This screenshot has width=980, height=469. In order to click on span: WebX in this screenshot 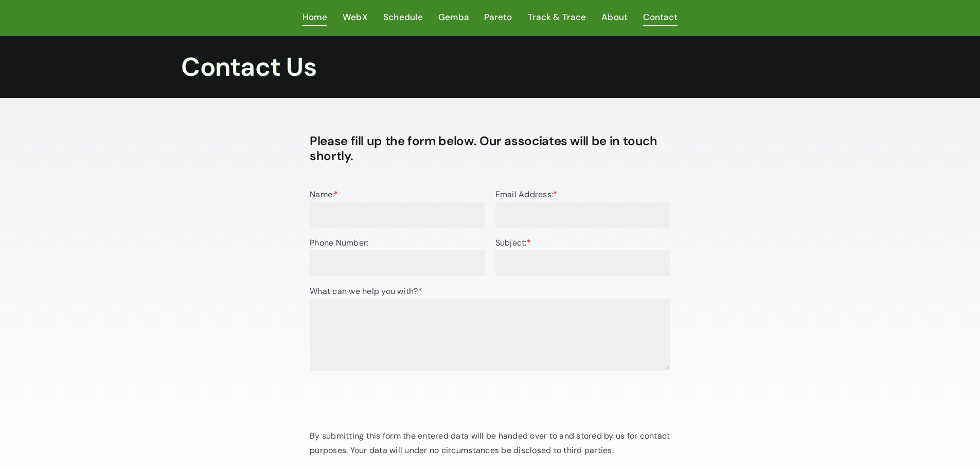, I will do `click(355, 17)`.